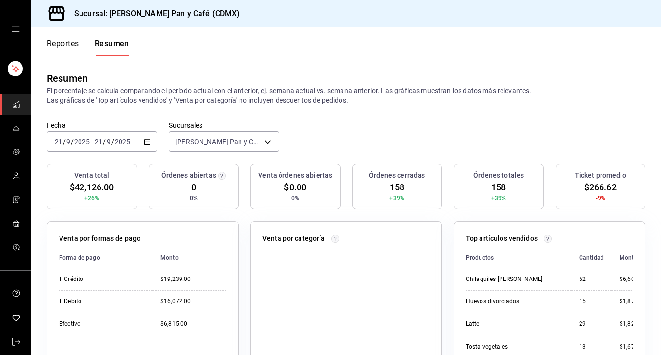 This screenshot has width=661, height=355. Describe the element at coordinates (67, 79) in the screenshot. I see `div: Resumen` at that location.